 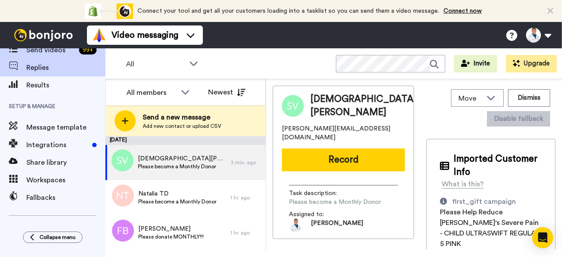 I want to click on div: All members, so click(x=152, y=93).